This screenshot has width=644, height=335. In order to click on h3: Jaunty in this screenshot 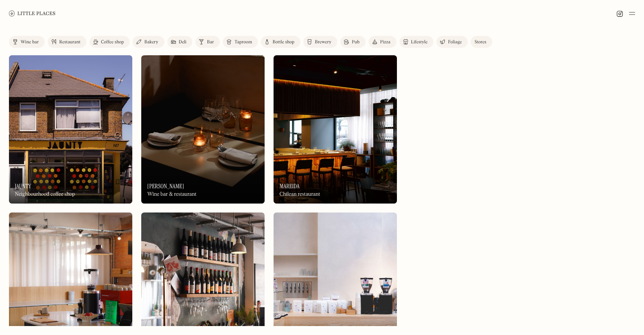, I will do `click(23, 186)`.